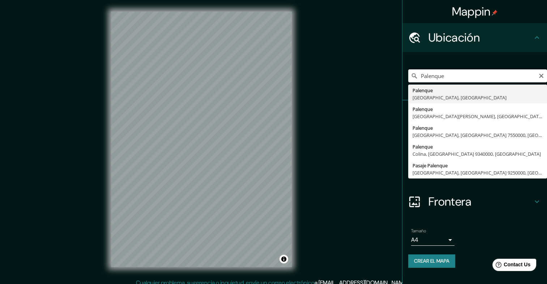  I want to click on button: Alternar atribución, so click(284, 259).